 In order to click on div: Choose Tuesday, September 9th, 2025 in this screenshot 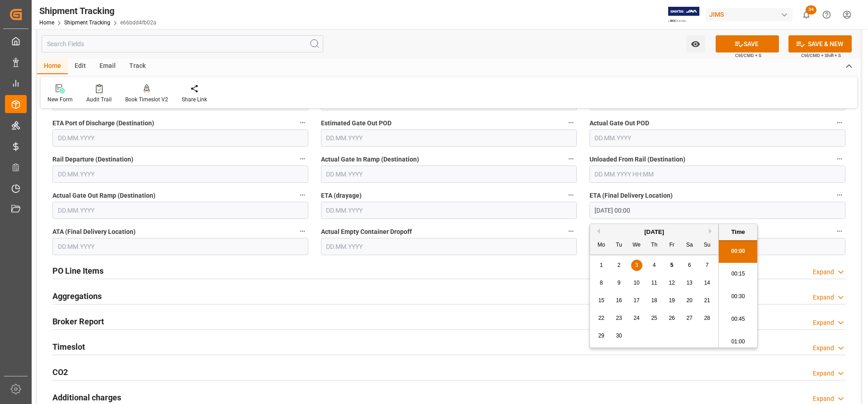, I will do `click(619, 282)`.